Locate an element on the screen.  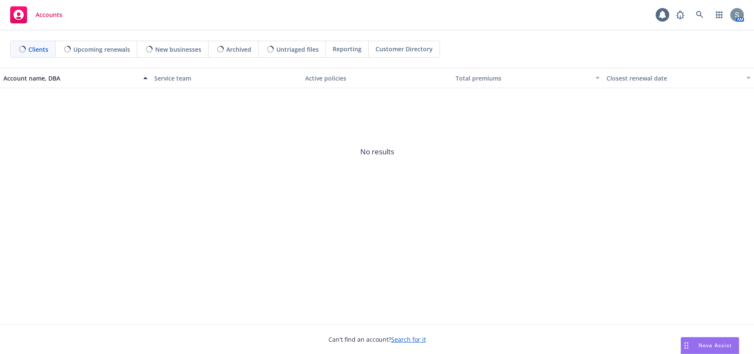
div: Drag to move is located at coordinates (686, 345).